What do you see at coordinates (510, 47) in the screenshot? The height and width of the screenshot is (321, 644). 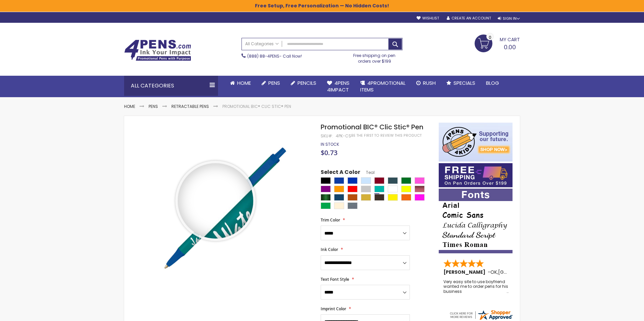 I see `span: 0.00` at bounding box center [510, 47].